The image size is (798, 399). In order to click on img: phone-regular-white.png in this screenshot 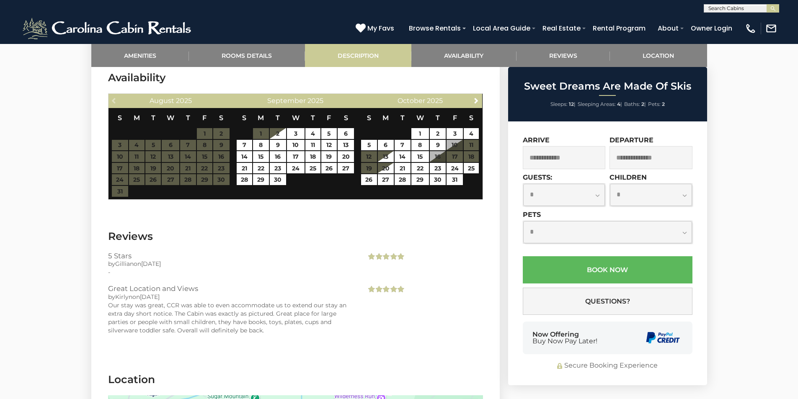, I will do `click(751, 29)`.